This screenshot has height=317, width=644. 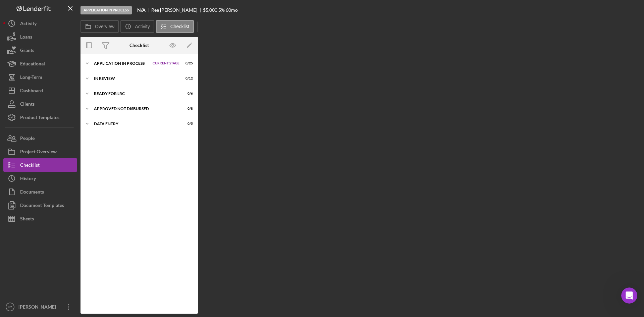 I want to click on div: Documents, so click(x=32, y=193).